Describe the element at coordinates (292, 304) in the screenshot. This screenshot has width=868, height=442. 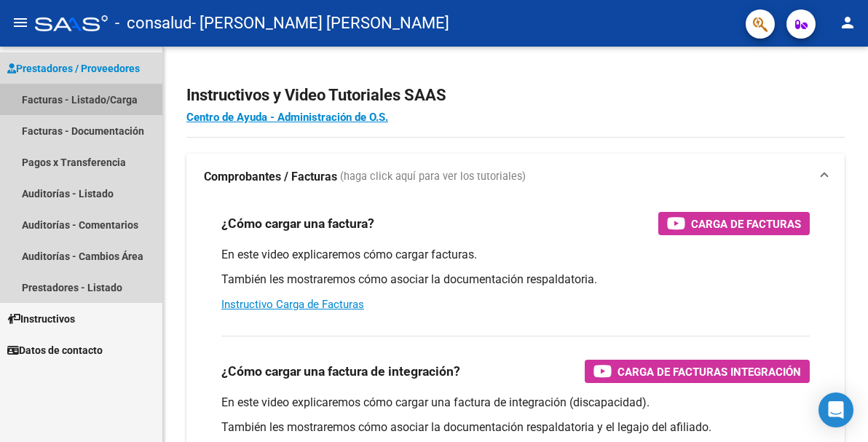
I see `a: Instructivo Carga de Facturas` at that location.